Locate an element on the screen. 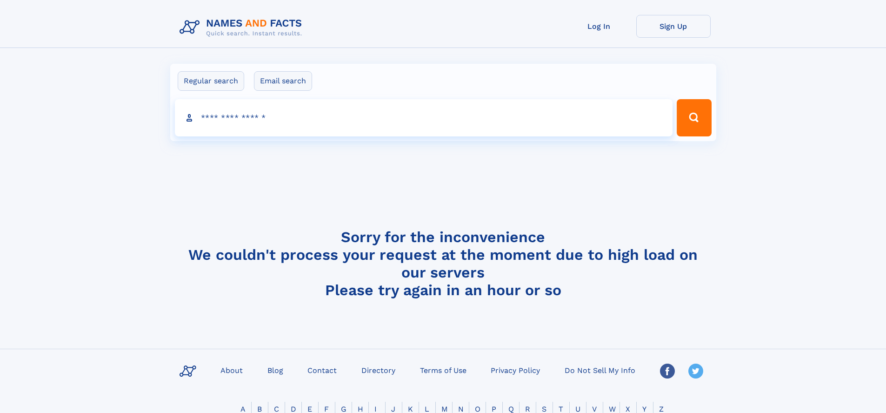 The height and width of the screenshot is (413, 886). img: Facebook is located at coordinates (668, 371).